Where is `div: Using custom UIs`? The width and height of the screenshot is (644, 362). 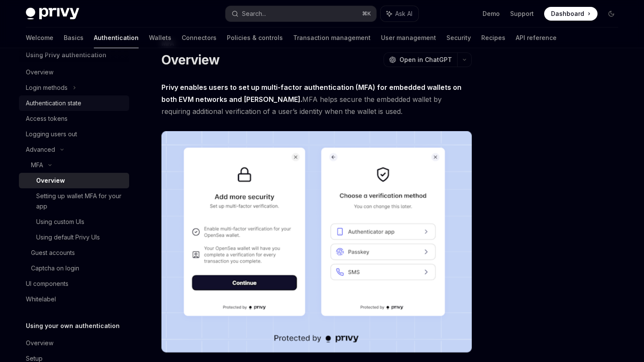
div: Using custom UIs is located at coordinates (60, 222).